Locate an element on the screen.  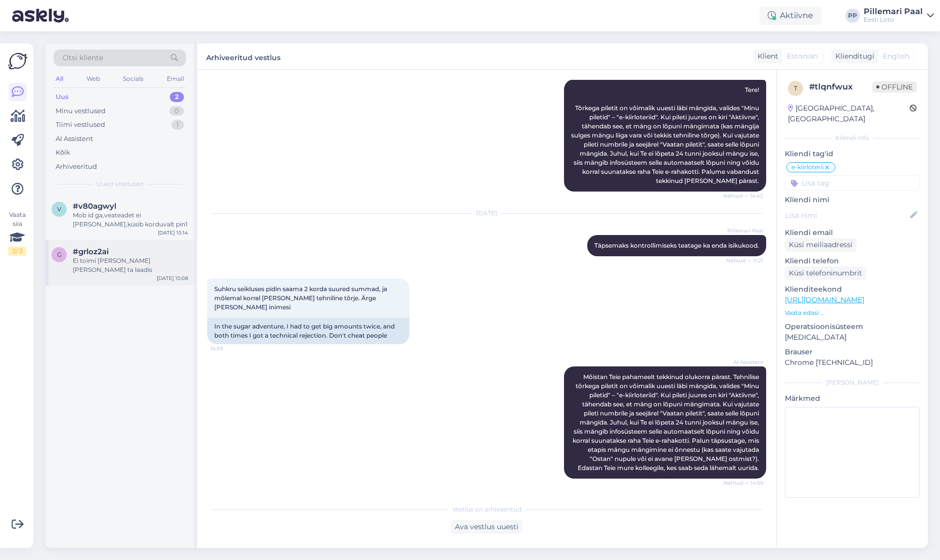
div: Küsi meiliaadressi is located at coordinates (821, 245).